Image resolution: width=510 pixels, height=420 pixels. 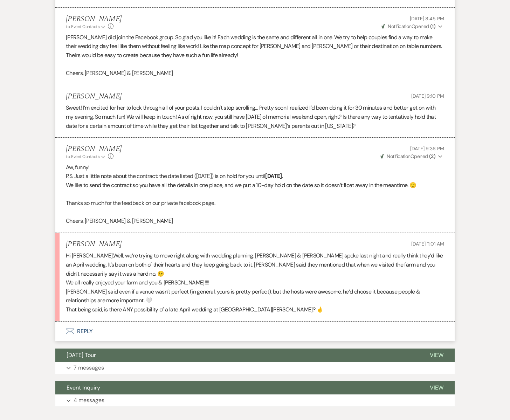 What do you see at coordinates (433, 156) in the screenshot?
I see `strong: ( 2 )` at bounding box center [433, 156].